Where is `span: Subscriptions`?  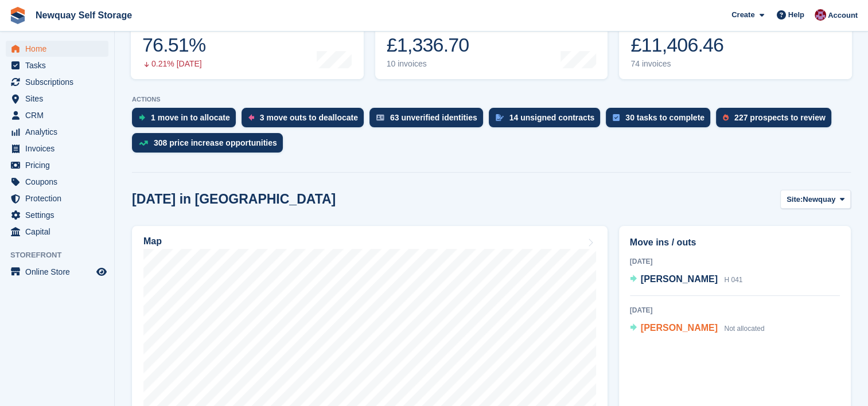
span: Subscriptions is located at coordinates (60, 82).